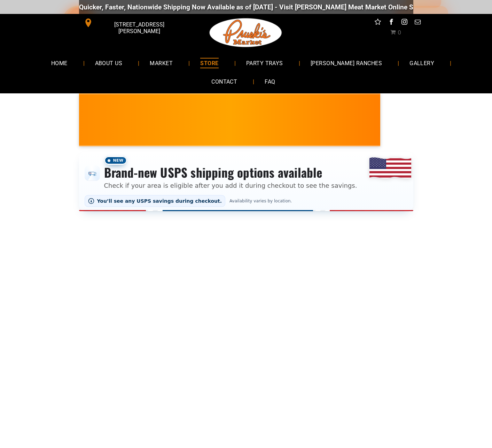 This screenshot has width=492, height=448. Describe the element at coordinates (422, 63) in the screenshot. I see `a: GALLERY` at that location.